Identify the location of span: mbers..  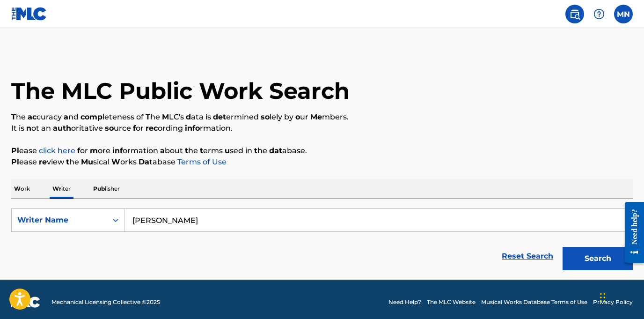
(330, 117).